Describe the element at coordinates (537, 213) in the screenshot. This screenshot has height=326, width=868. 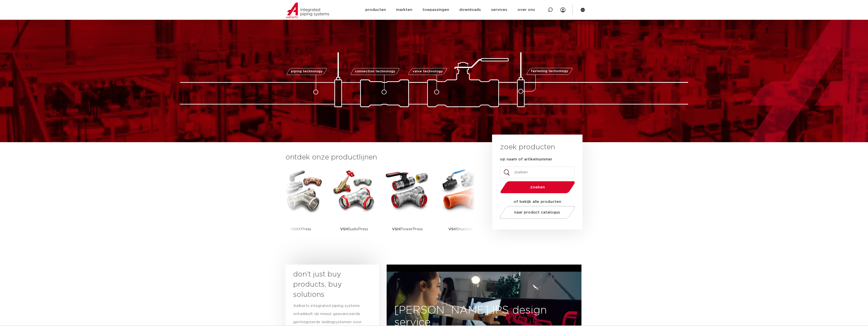
I see `a: naar product catalogus` at that location.